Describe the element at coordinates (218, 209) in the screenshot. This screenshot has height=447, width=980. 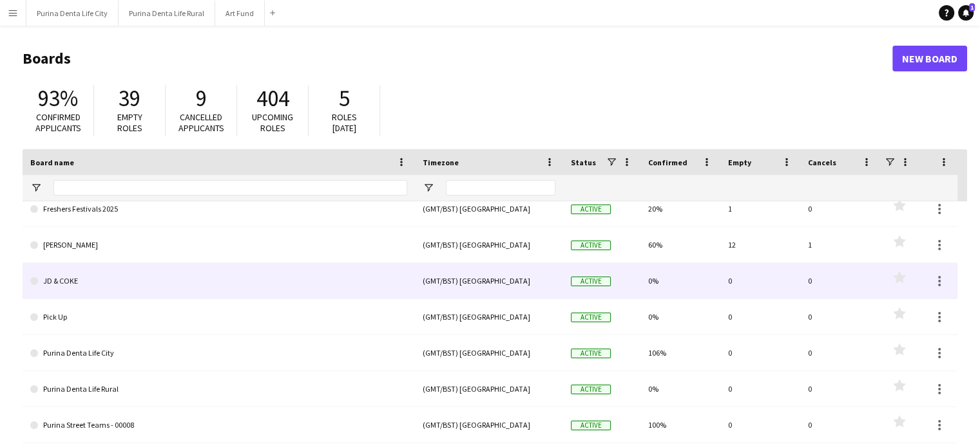
I see `a: Freshers Festivals 2025` at that location.